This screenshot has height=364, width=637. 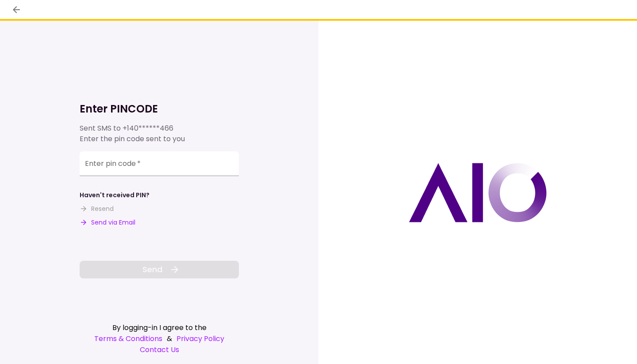 What do you see at coordinates (107, 223) in the screenshot?
I see `button: Send via Email` at bounding box center [107, 223].